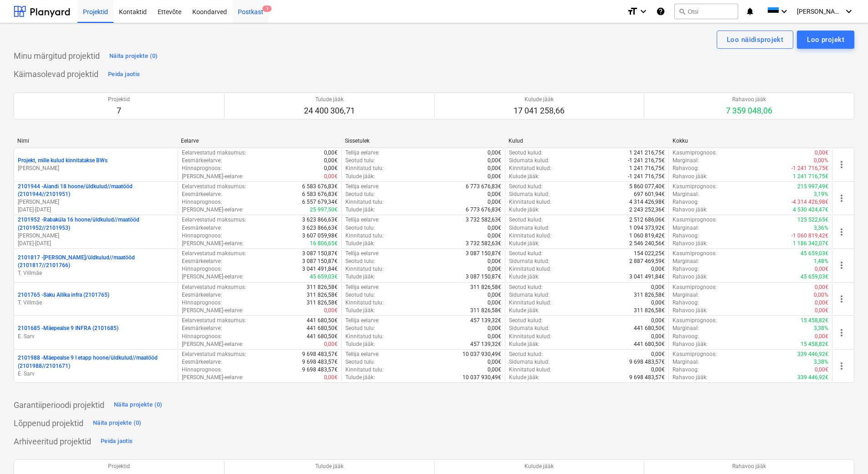  What do you see at coordinates (822, 295) in the screenshot?
I see `p: 0,00%` at bounding box center [822, 295].